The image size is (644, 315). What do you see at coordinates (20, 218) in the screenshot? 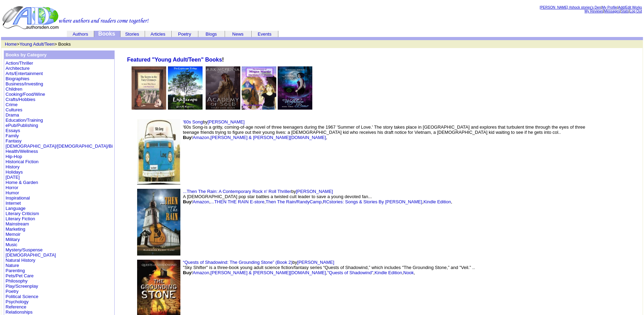
I see `a: Literary Fiction` at bounding box center [20, 218].